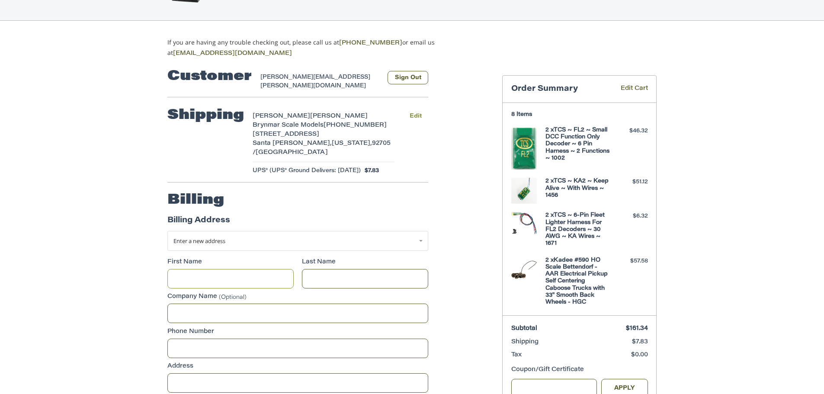 Image resolution: width=824 pixels, height=394 pixels. What do you see at coordinates (578, 144) in the screenshot?
I see `h4: 2 x TCS ~ FL2 ~ Small DCC Function Only Decoder ~ 6 Pin Harness ~ 2 Functions ~ 1002` at bounding box center [578, 144].